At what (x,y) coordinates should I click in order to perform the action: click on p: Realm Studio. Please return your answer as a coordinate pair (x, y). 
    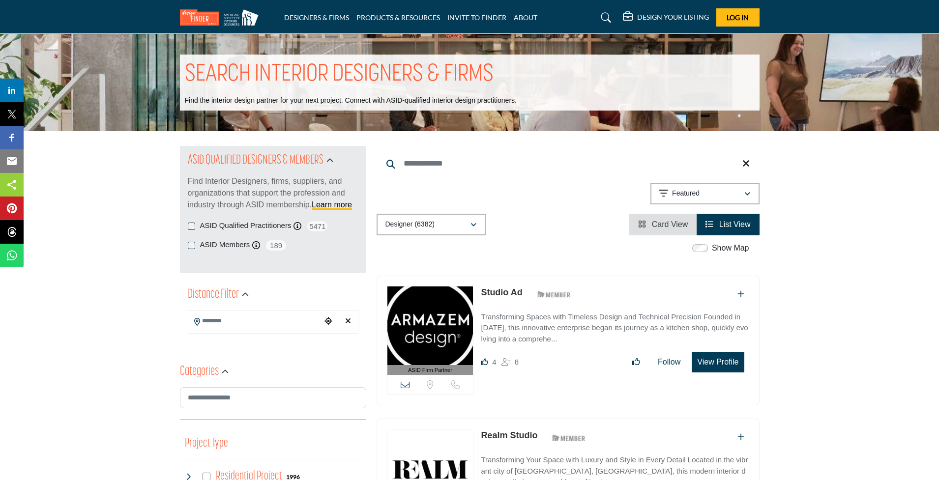
    Looking at the image, I should click on (509, 436).